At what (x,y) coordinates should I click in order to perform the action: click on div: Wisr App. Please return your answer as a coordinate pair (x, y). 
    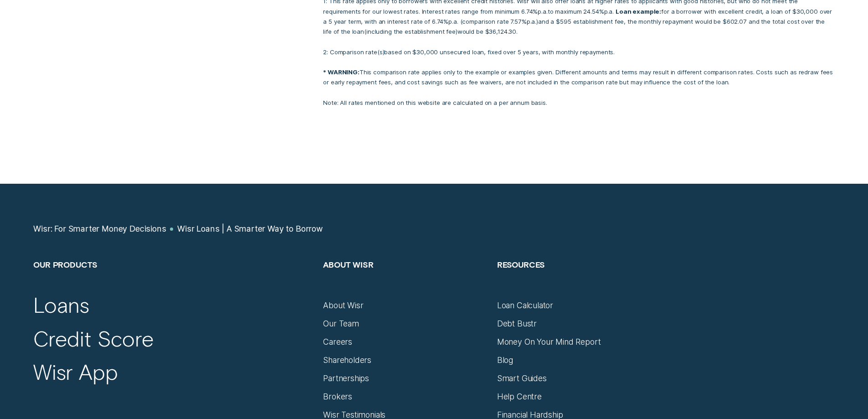
    Looking at the image, I should click on (75, 372).